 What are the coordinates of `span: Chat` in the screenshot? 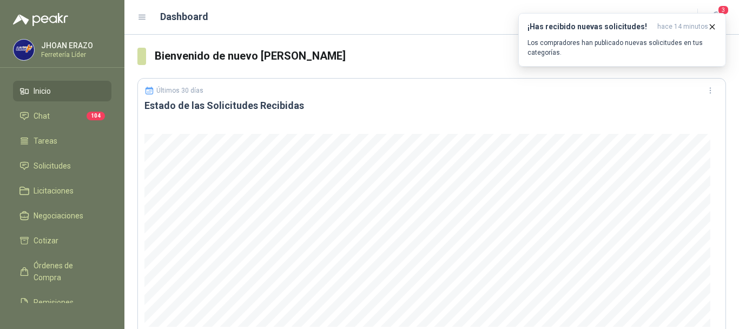 It's located at (42, 116).